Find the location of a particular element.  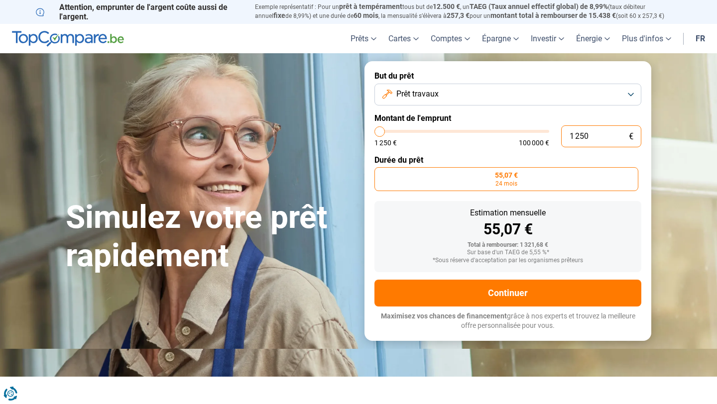

span: fixe is located at coordinates (279, 15).